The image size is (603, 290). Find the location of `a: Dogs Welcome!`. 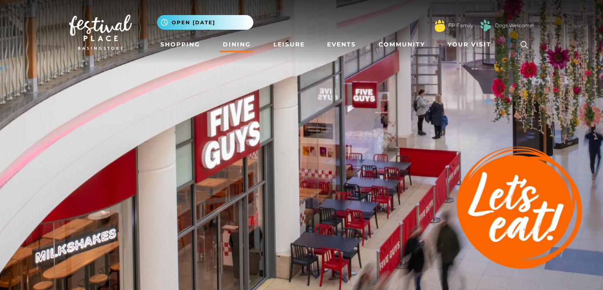

a: Dogs Welcome! is located at coordinates (514, 26).